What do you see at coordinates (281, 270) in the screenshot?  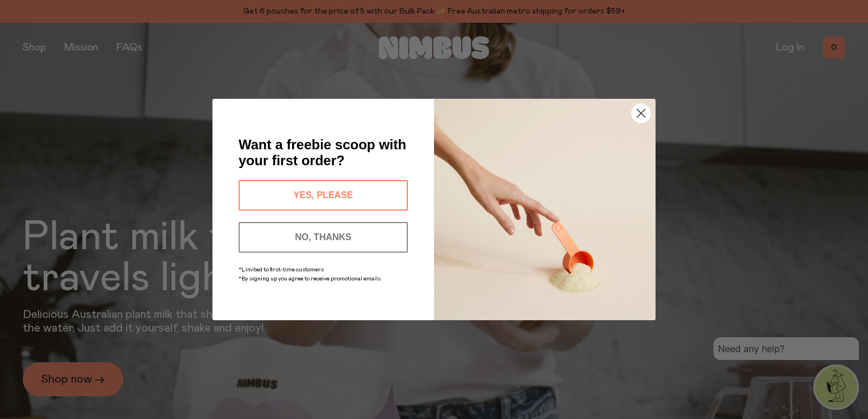 I see `span: *Limited to first-time customers` at bounding box center [281, 270].